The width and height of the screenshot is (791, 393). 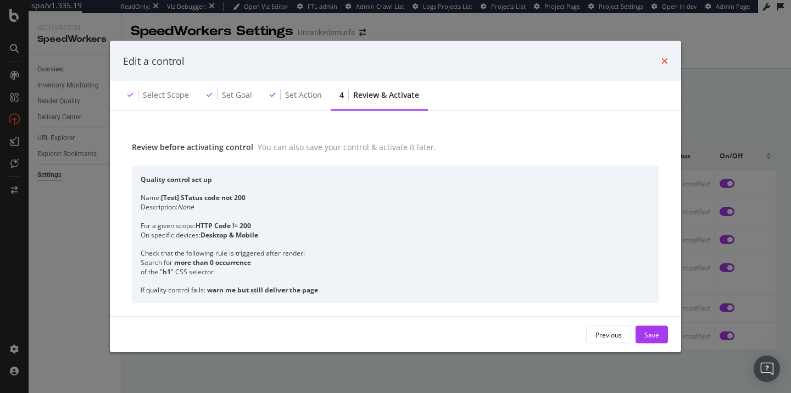 I want to click on div: Review & Activate, so click(x=386, y=95).